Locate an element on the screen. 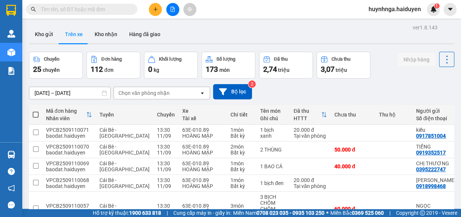  div: Mã đơn hàng is located at coordinates (66, 111).